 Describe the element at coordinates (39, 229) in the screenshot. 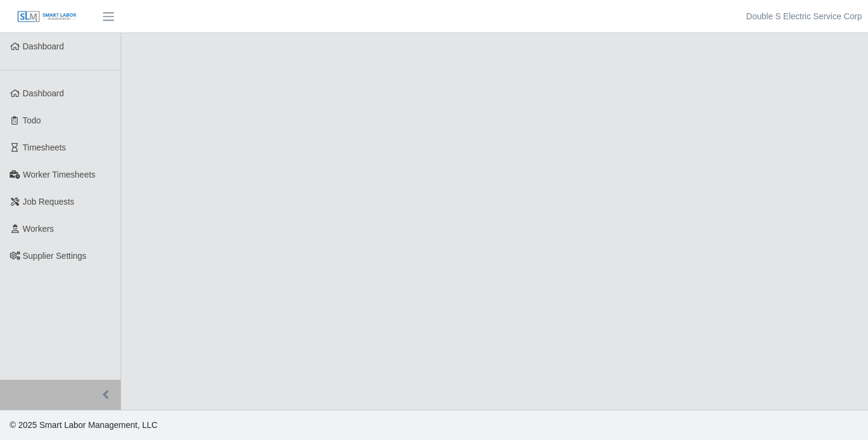

I see `span: Workers` at that location.